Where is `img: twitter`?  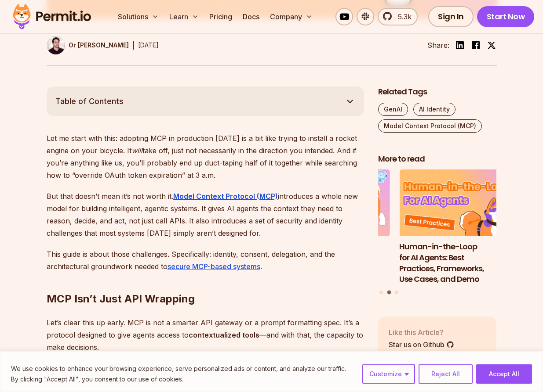 img: twitter is located at coordinates (492, 45).